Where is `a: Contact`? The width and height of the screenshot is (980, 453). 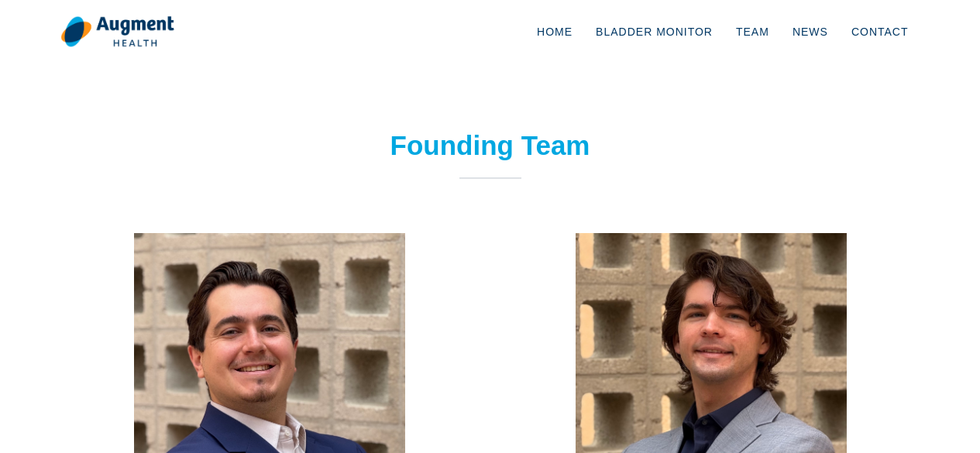
a: Contact is located at coordinates (880, 32).